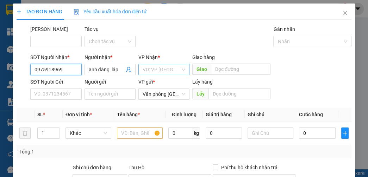 This screenshot has height=177, width=368. I want to click on span: kg, so click(196, 133).